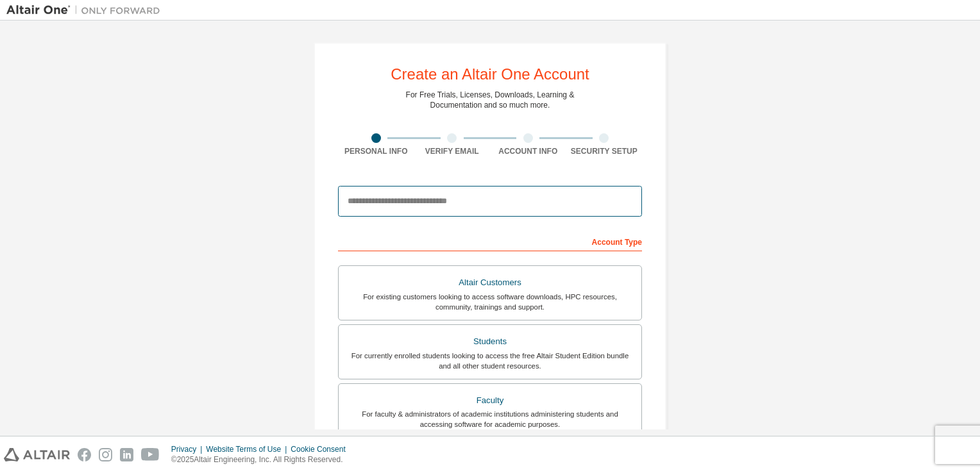  What do you see at coordinates (84, 454) in the screenshot?
I see `img: facebook.svg` at bounding box center [84, 454].